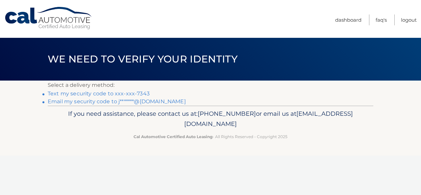 The image size is (421, 195). I want to click on a: Dashboard, so click(348, 20).